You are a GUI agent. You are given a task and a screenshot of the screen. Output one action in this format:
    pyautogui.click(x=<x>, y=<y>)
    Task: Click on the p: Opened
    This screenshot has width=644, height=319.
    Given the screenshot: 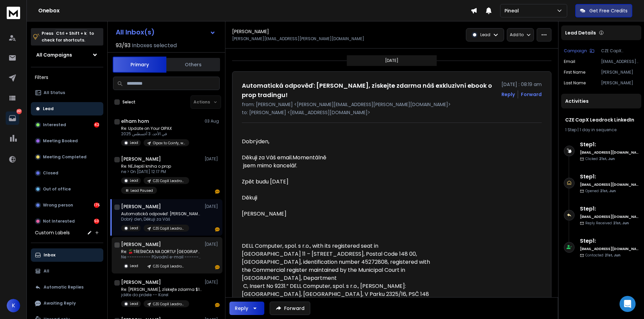 What is the action you would take?
    pyautogui.click(x=600, y=191)
    